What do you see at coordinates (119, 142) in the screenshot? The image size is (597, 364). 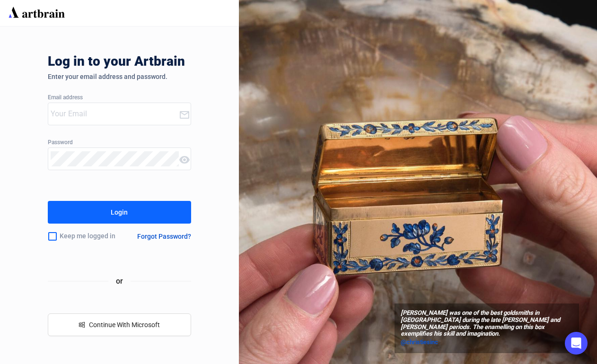 I see `div: Password` at bounding box center [119, 142].